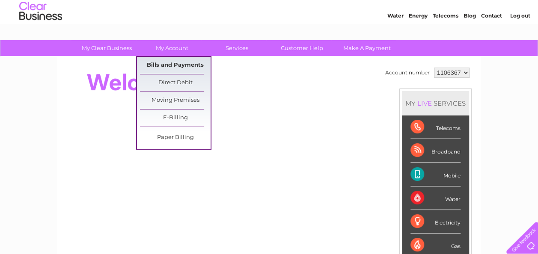 The width and height of the screenshot is (538, 254). What do you see at coordinates (435, 151) in the screenshot?
I see `div: Broadband` at bounding box center [435, 151].